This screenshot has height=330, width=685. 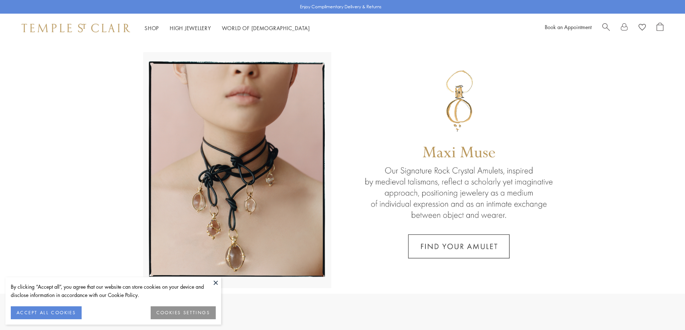 I want to click on div: By clicking “Accept all”, you agree that our website can store cookies on your device and disclos..., so click(x=113, y=291).